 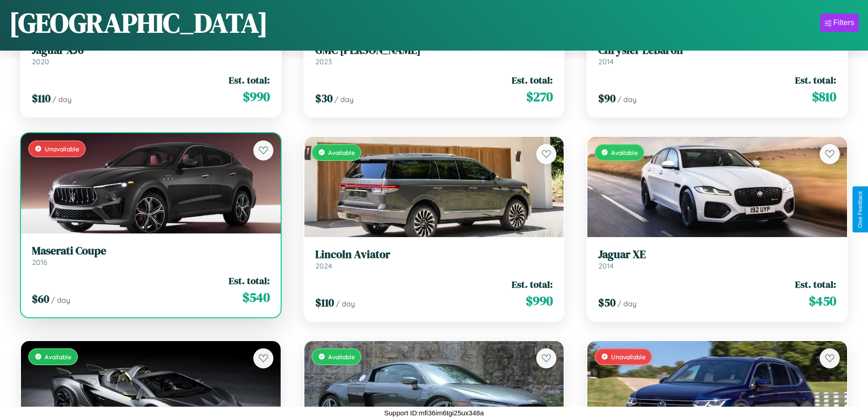 I want to click on a: Lincoln Aviator2024, so click(x=434, y=259).